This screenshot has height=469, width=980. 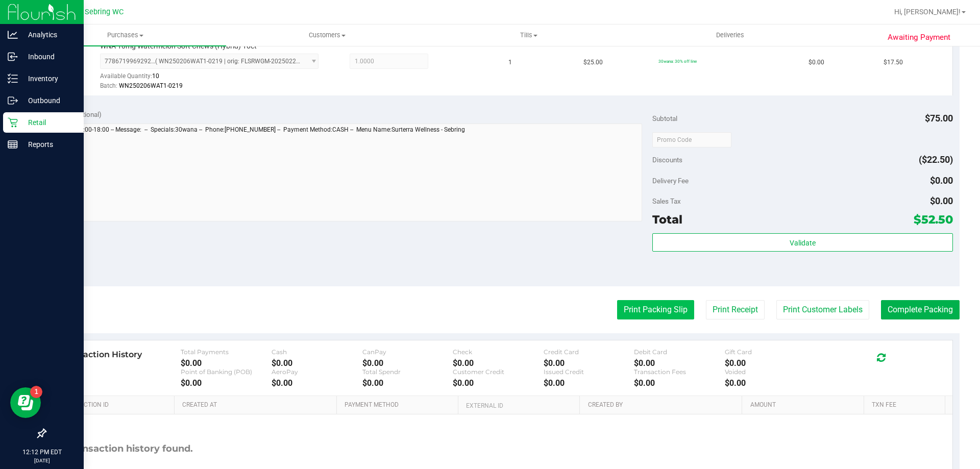 I want to click on div: Check, so click(x=498, y=351).